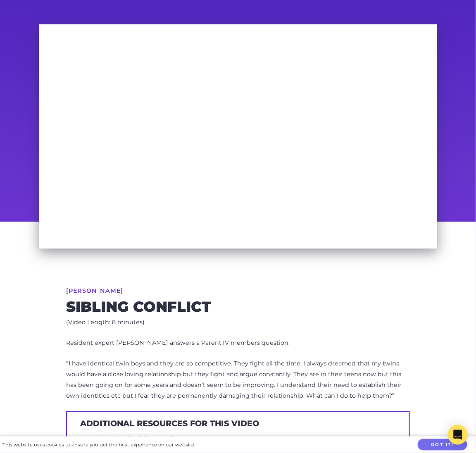 The height and width of the screenshot is (453, 476). What do you see at coordinates (134, 439) in the screenshot?
I see `a: JC_Thumbnail_Sibling Conflict` at bounding box center [134, 439].